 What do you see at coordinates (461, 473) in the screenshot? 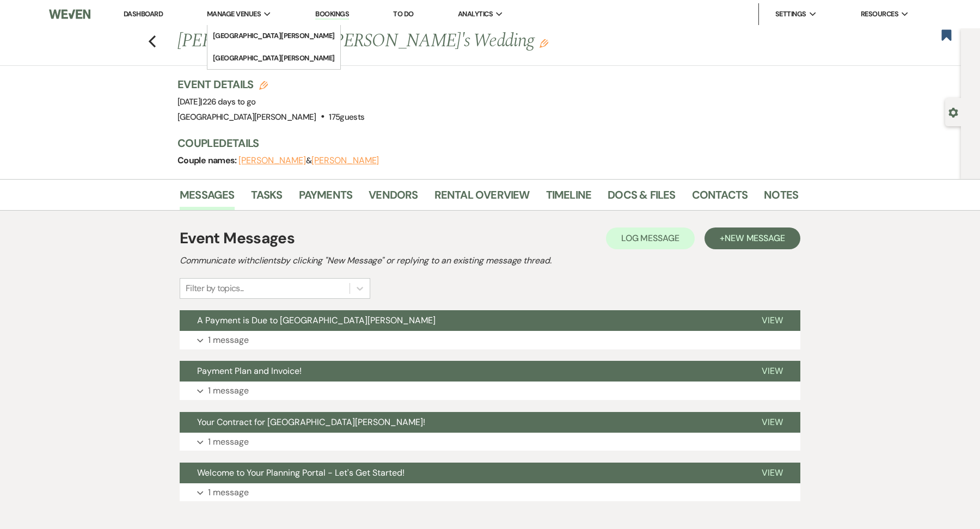
I see `button: Welcome to Your Planning Portal - Let's Get Started!` at bounding box center [461, 473].